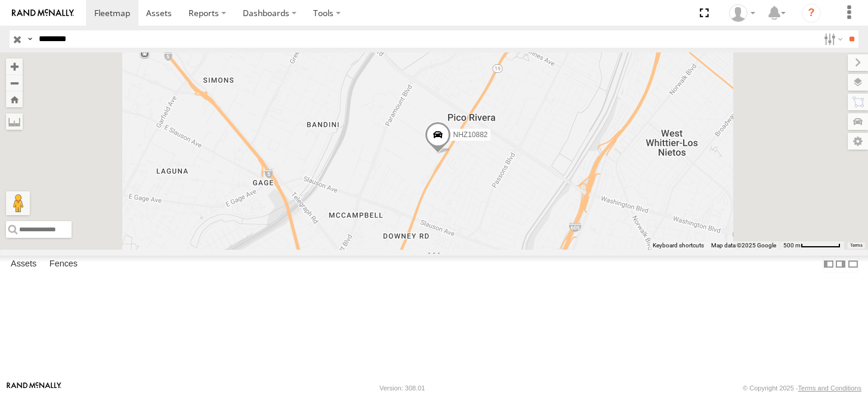  What do you see at coordinates (63, 265) in the screenshot?
I see `label: Fences` at bounding box center [63, 265].